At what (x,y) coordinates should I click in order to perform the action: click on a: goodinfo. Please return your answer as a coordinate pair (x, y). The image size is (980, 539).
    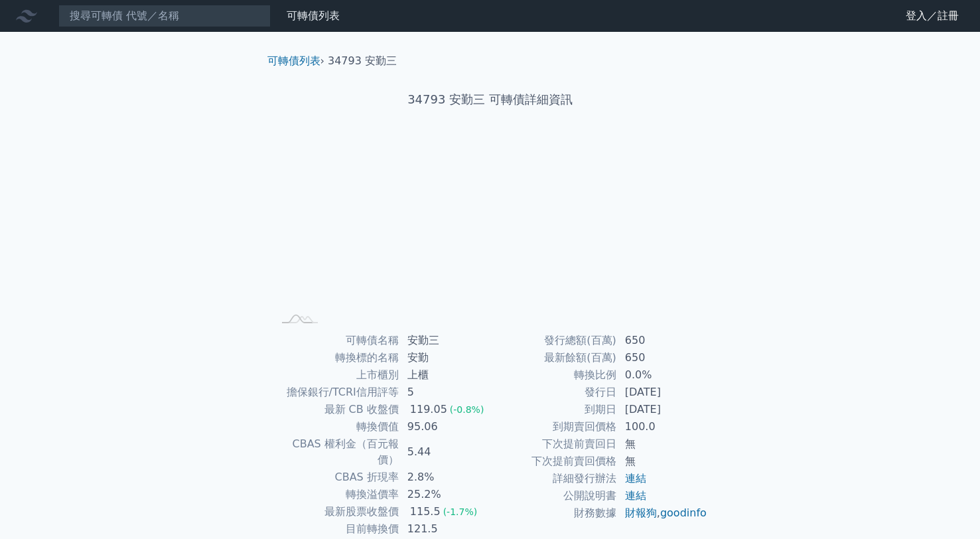
    Looking at the image, I should click on (683, 512).